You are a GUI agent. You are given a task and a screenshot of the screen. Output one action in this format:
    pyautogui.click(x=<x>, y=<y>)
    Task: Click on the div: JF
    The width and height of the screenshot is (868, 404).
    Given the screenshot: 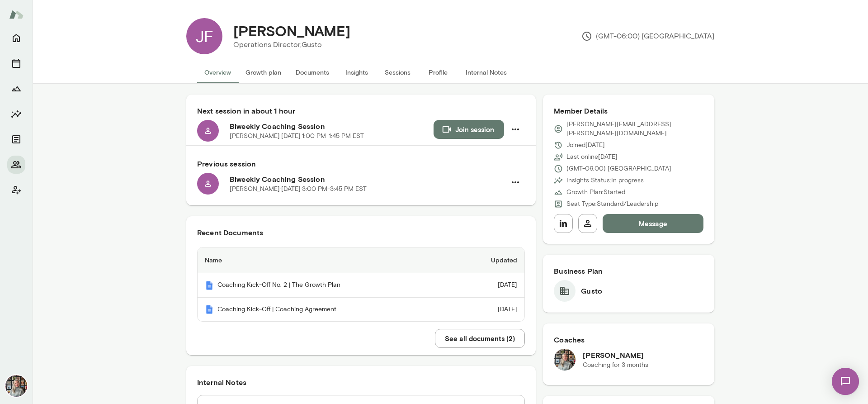 What is the action you would take?
    pyautogui.click(x=204, y=36)
    